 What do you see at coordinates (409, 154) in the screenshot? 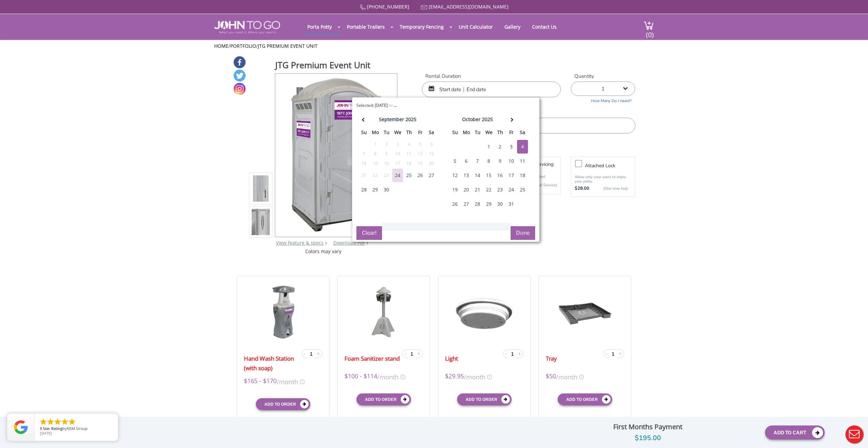
I see `div: 11` at bounding box center [409, 154].